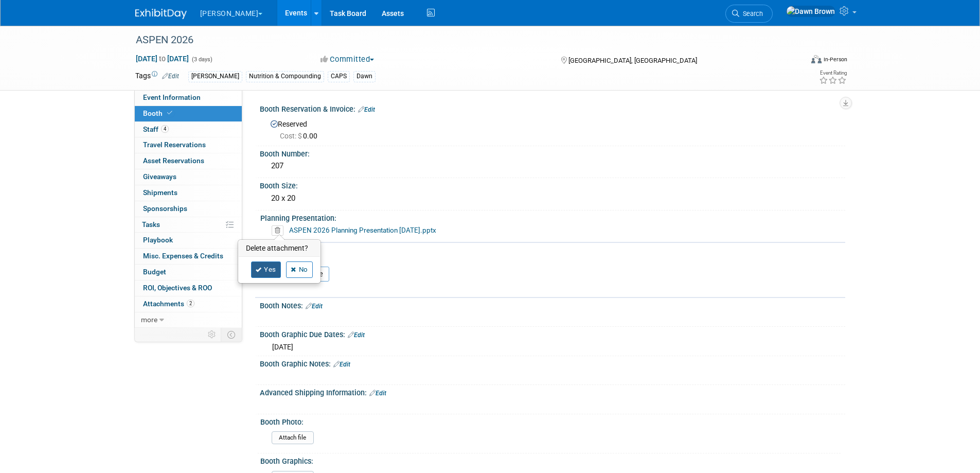 The image size is (980, 473). I want to click on div: Booth Services, so click(550, 256).